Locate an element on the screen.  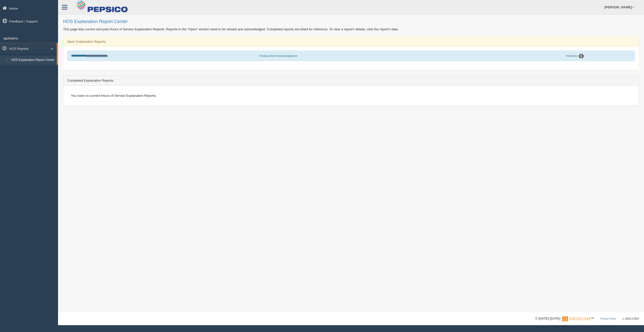
div: 1 is located at coordinates (581, 56).